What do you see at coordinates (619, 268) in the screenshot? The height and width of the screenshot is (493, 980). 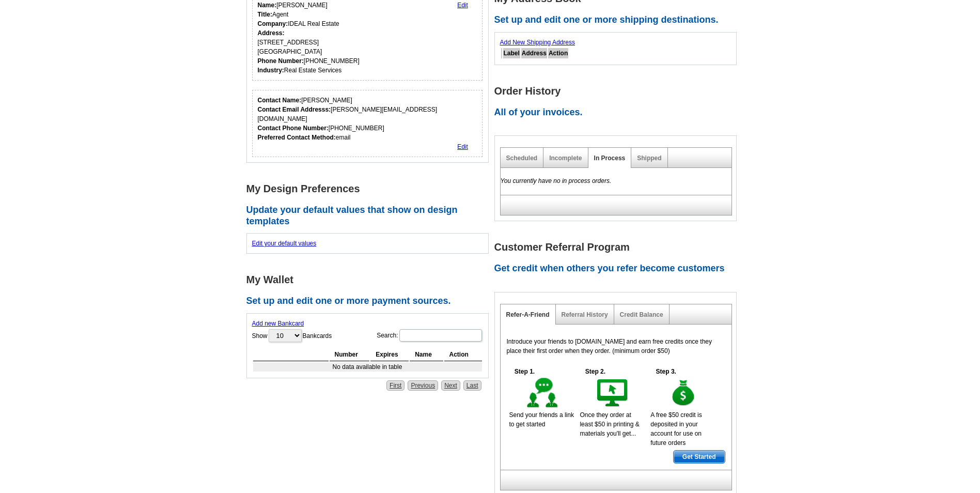 I see `h2: Get credit when others you refer become customers` at bounding box center [619, 268].